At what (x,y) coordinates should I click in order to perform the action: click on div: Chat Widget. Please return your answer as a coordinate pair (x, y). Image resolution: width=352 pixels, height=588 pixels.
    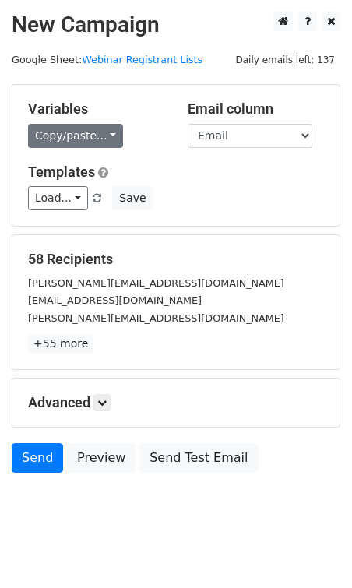
    Looking at the image, I should click on (313, 551).